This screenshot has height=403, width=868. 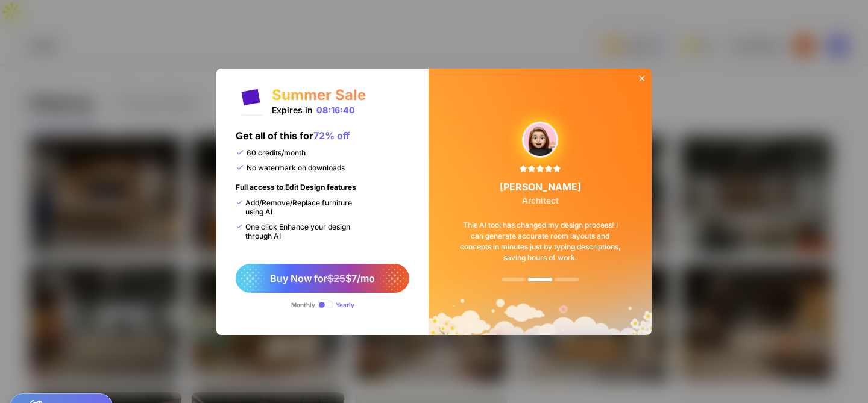 What do you see at coordinates (319, 94) in the screenshot?
I see `div: Summer Sale` at bounding box center [319, 94].